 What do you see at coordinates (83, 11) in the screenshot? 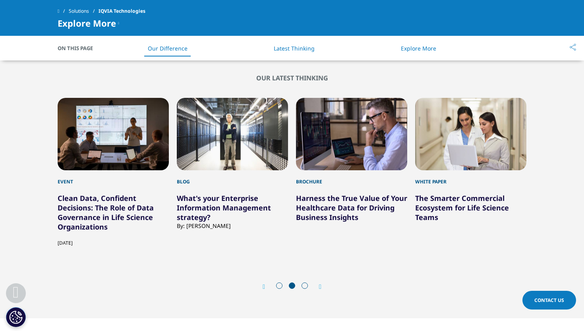
I see `a: Solutions` at bounding box center [83, 11].